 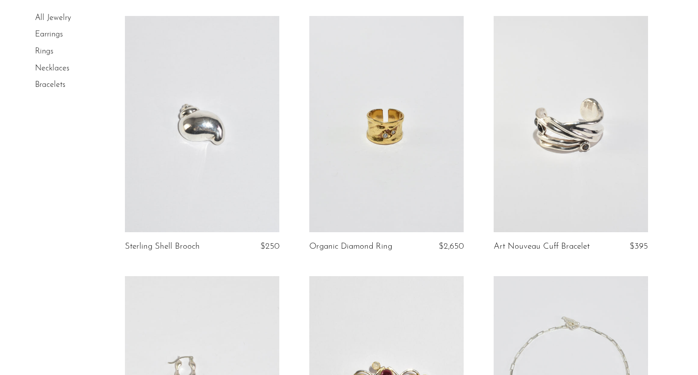 What do you see at coordinates (639, 246) in the screenshot?
I see `span: $395` at bounding box center [639, 246].